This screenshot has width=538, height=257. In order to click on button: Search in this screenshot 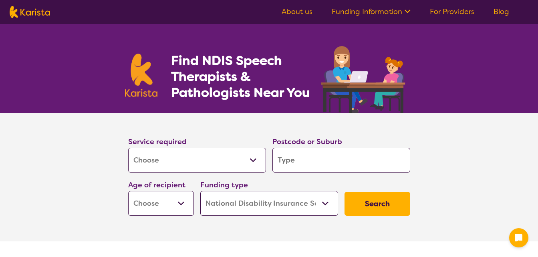, I will do `click(377, 204)`.